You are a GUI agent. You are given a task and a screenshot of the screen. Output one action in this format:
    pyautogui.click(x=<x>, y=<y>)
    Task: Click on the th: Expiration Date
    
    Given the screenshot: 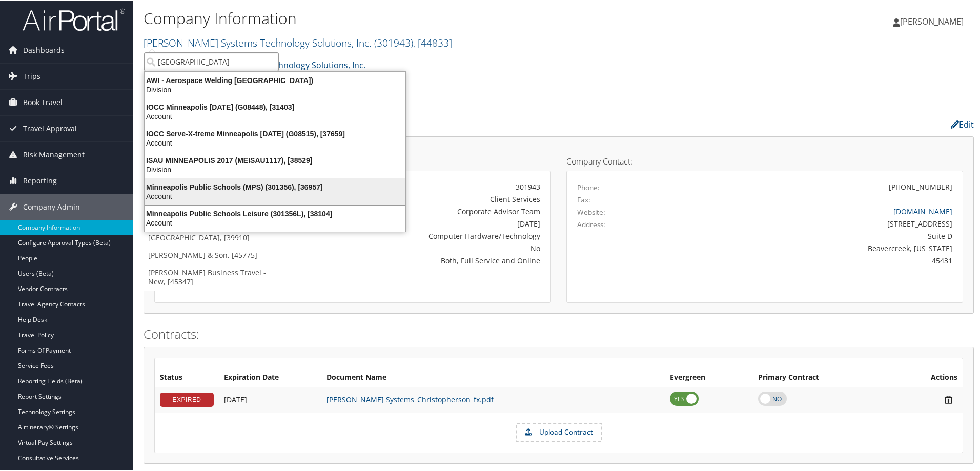 What is the action you would take?
    pyautogui.click(x=270, y=377)
    